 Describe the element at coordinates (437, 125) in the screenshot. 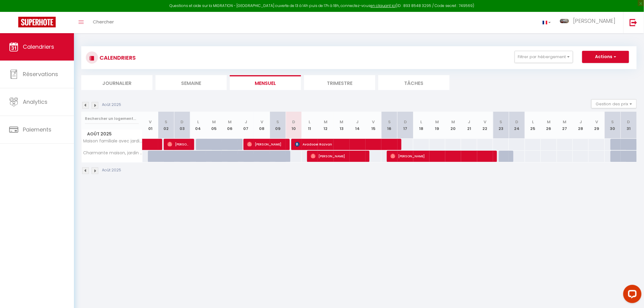

I see `th: 19` at that location.